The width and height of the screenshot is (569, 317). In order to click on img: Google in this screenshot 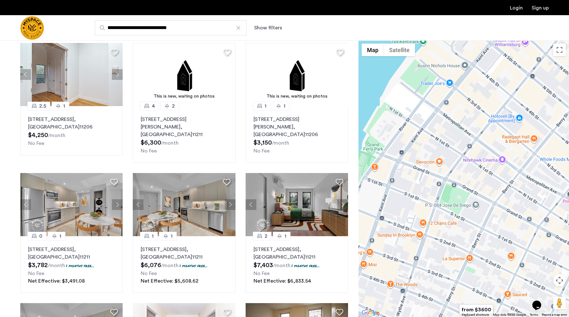, I will do `click(371, 313)`.